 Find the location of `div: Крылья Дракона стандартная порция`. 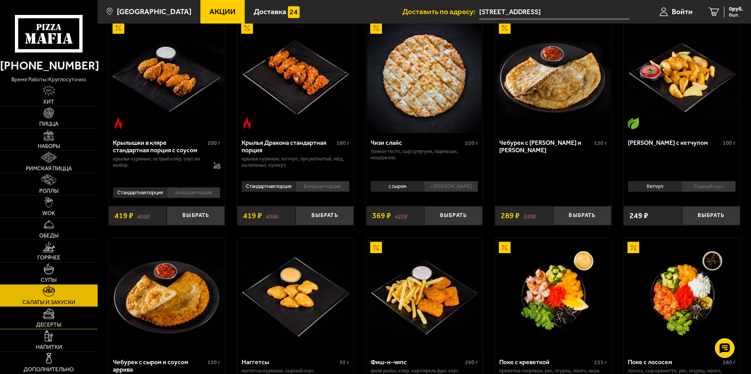

div: Крылья Дракона стандартная порция is located at coordinates (288, 146).